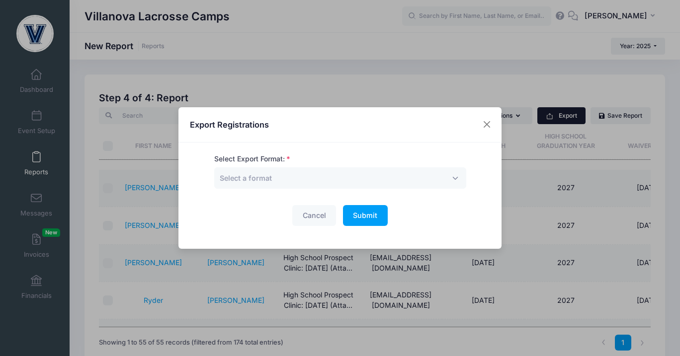 The width and height of the screenshot is (680, 356). I want to click on h4: Export Registrations, so click(229, 125).